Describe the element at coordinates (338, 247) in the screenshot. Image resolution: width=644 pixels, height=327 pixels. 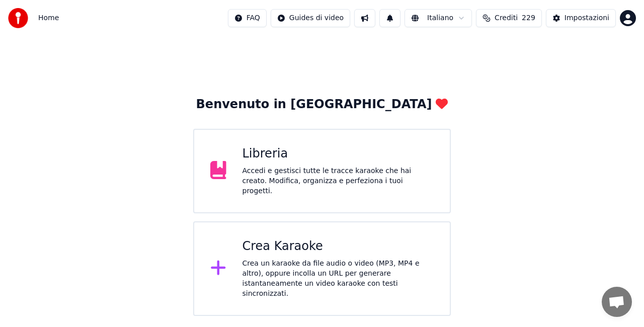
I see `div: Crea Karaoke` at that location.